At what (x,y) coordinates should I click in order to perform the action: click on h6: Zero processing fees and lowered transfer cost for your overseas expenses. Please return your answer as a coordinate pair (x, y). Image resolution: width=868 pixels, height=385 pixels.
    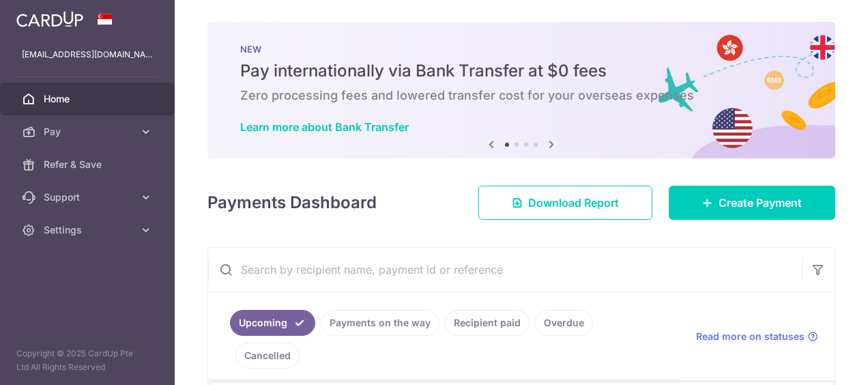
    Looking at the image, I should click on (521, 96).